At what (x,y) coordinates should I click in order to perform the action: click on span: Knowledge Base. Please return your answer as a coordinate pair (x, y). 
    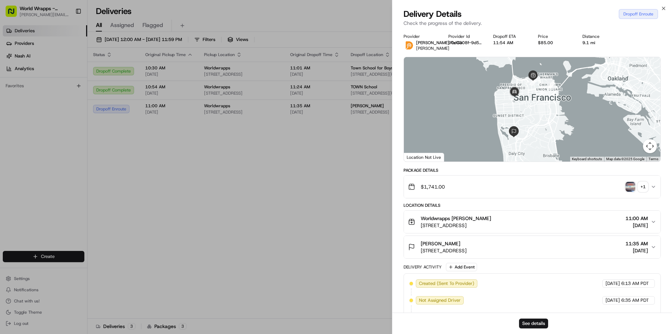
    Looking at the image, I should click on (34, 105).